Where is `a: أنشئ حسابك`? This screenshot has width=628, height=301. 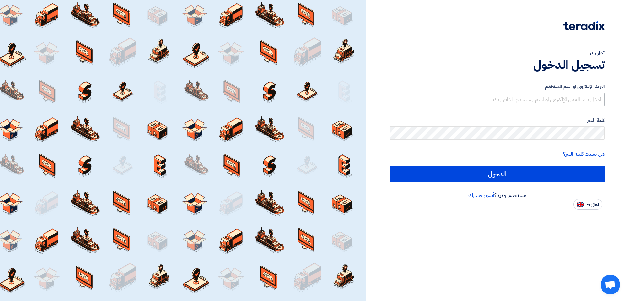 a: أنشئ حسابك is located at coordinates (481, 195).